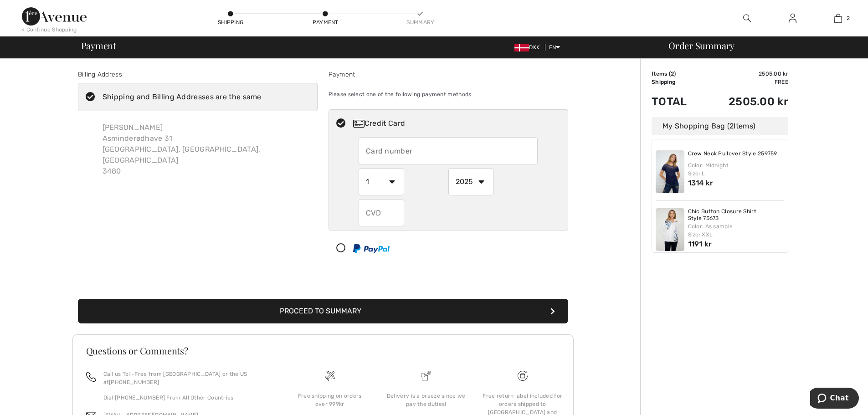  What do you see at coordinates (670, 172) in the screenshot?
I see `img: Crew Neck Pullover Style 259759` at bounding box center [670, 172].